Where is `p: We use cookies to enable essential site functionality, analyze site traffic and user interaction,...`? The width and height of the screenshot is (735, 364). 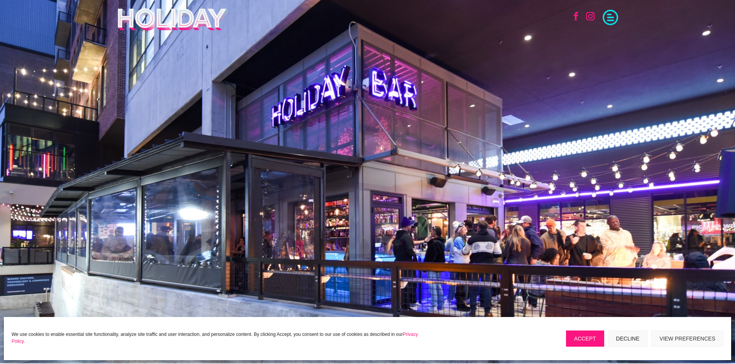 p: We use cookies to enable essential site functionality, analyze site traffic and user interaction,... is located at coordinates (220, 338).